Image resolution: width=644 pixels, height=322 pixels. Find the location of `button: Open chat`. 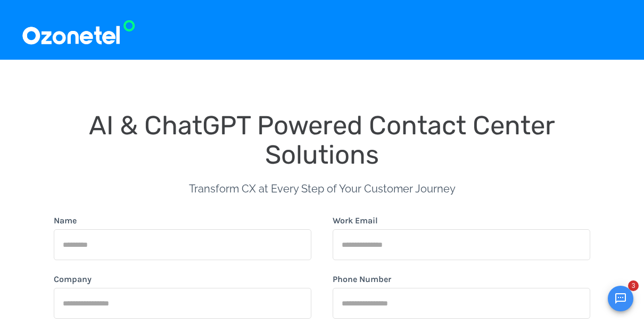

button: Open chat is located at coordinates (621, 298).